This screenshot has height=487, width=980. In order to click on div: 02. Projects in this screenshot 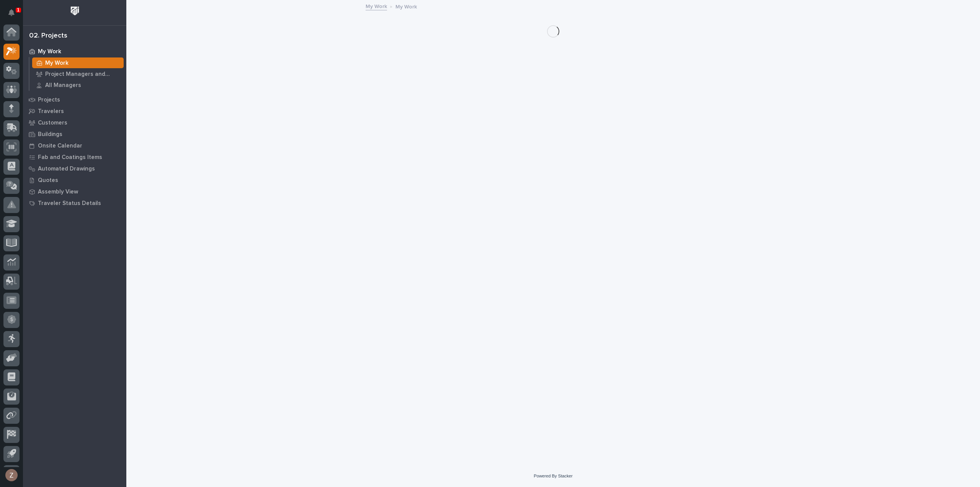, I will do `click(48, 36)`.